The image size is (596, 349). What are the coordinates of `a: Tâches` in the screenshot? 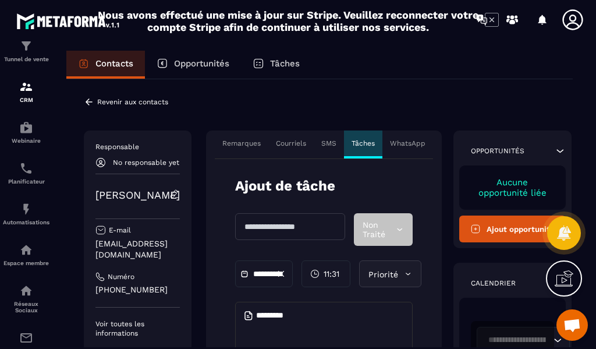 It's located at (276, 65).